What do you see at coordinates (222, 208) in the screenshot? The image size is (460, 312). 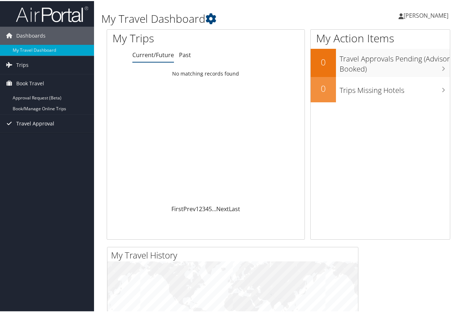 I see `a: Next` at bounding box center [222, 208].